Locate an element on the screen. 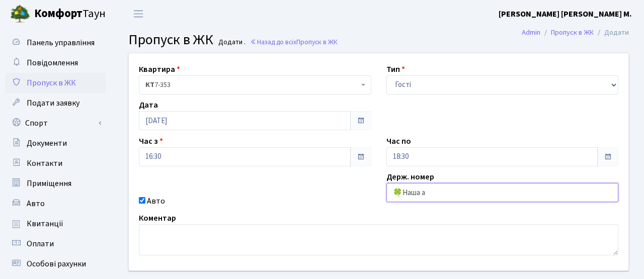 The image size is (644, 279). a: Admin is located at coordinates (530, 32).